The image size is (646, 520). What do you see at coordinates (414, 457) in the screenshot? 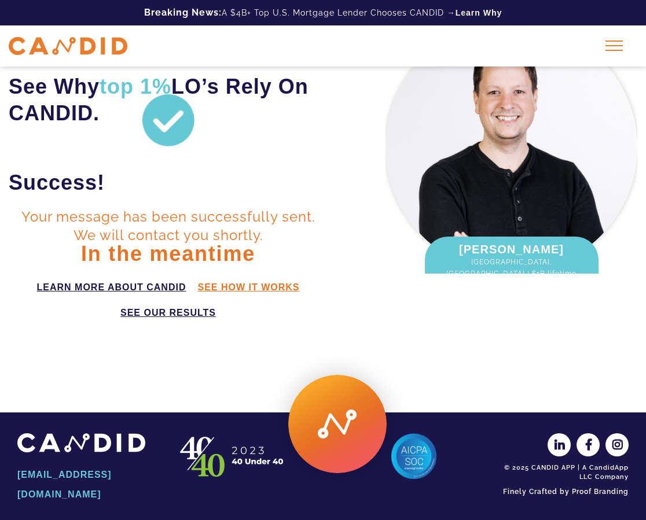
I see `img: AICPA SOC 2` at bounding box center [414, 457].